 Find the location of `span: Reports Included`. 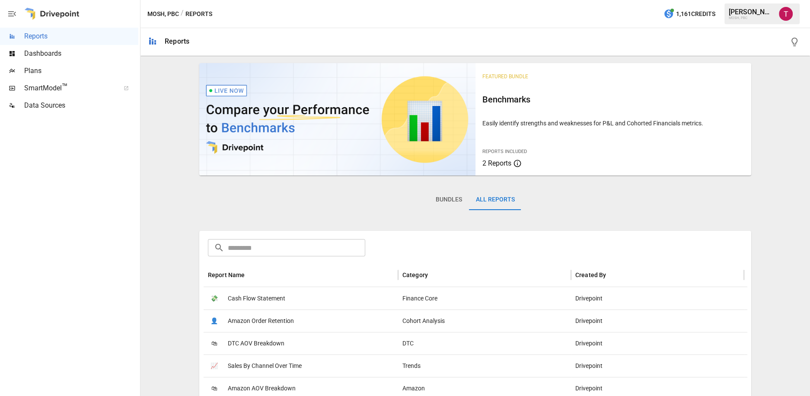

span: Reports Included is located at coordinates (504, 151).